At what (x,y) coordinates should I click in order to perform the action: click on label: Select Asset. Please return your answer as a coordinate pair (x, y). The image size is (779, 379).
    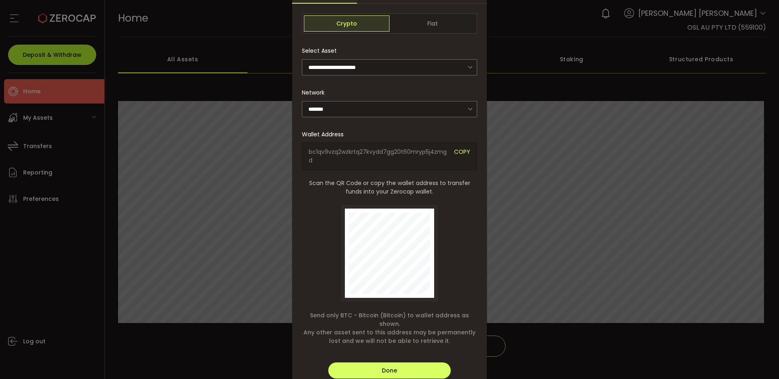
    Looking at the image, I should click on (322, 51).